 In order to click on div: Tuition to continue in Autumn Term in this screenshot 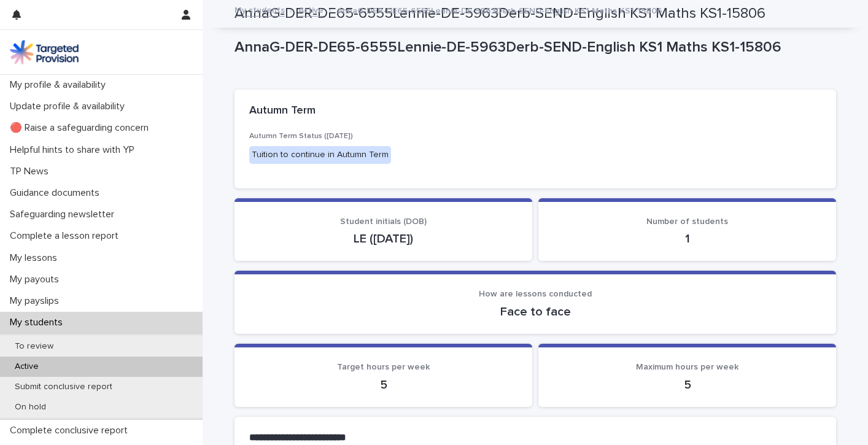, I will do `click(320, 154)`.